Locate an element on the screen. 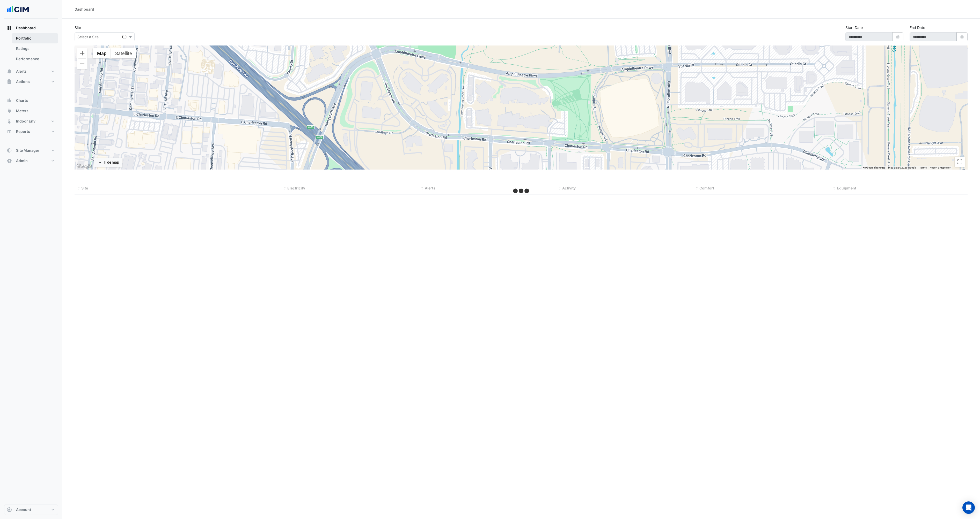  span: Activity is located at coordinates (569, 188).